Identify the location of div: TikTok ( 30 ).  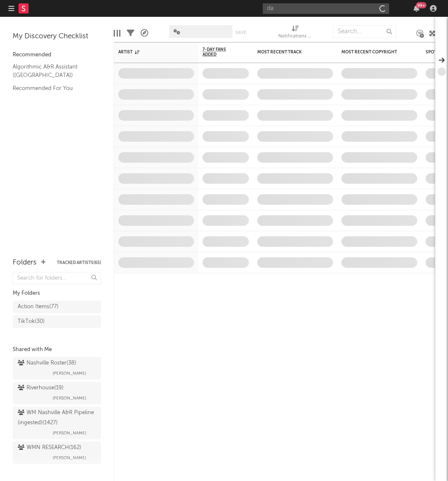
(31, 322).